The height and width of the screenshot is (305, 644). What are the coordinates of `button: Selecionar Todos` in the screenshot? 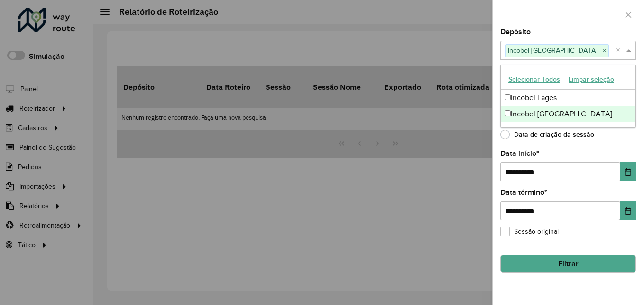 It's located at (534, 79).